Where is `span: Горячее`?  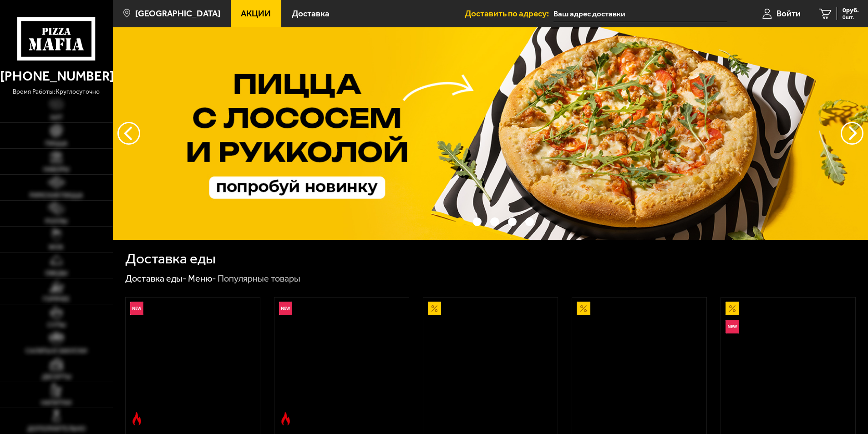
span: Горячее is located at coordinates (56, 299).